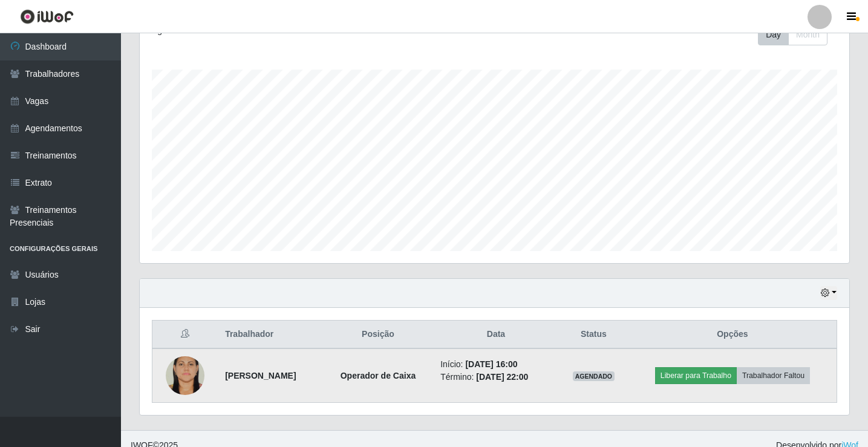 Image resolution: width=868 pixels, height=447 pixels. What do you see at coordinates (378, 334) in the screenshot?
I see `th: Posição` at bounding box center [378, 334].